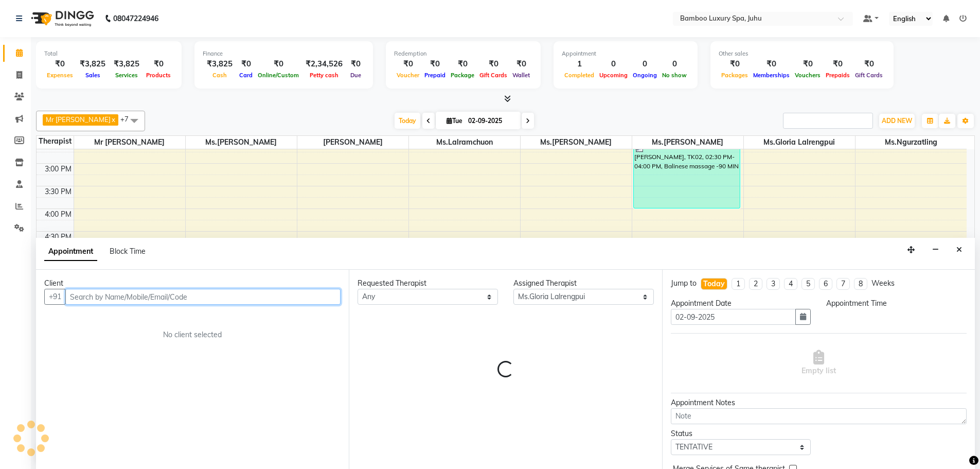  What do you see at coordinates (58, 192) in the screenshot?
I see `div: 3:30 PM` at bounding box center [58, 192].